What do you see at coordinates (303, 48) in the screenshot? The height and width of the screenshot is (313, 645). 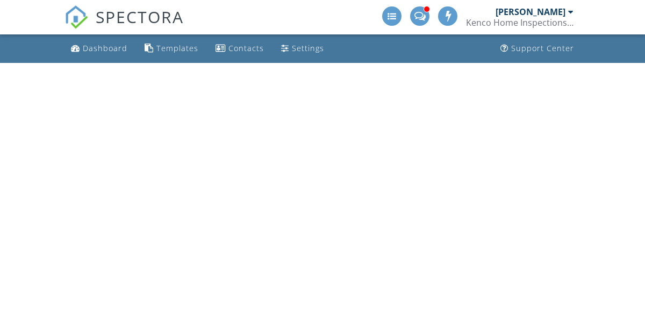 I see `a: Settings` at bounding box center [303, 48].